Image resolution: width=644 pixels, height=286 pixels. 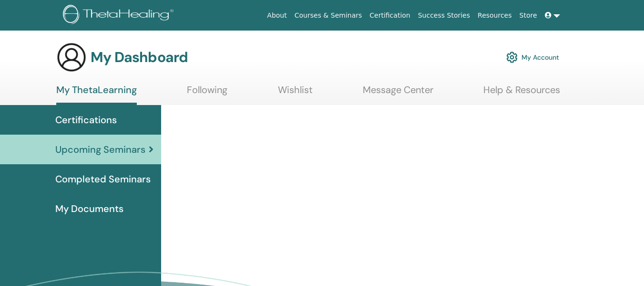 I want to click on a: Following, so click(x=207, y=93).